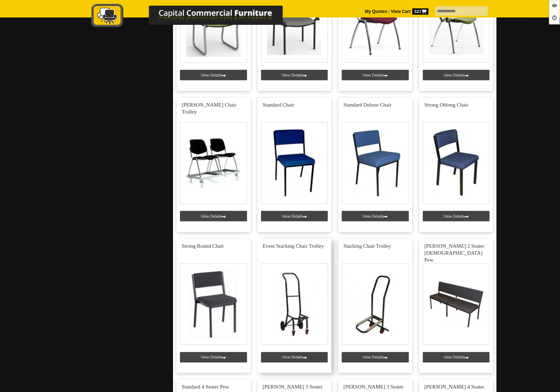  Describe the element at coordinates (410, 11) in the screenshot. I see `strong: View Cart` at that location.